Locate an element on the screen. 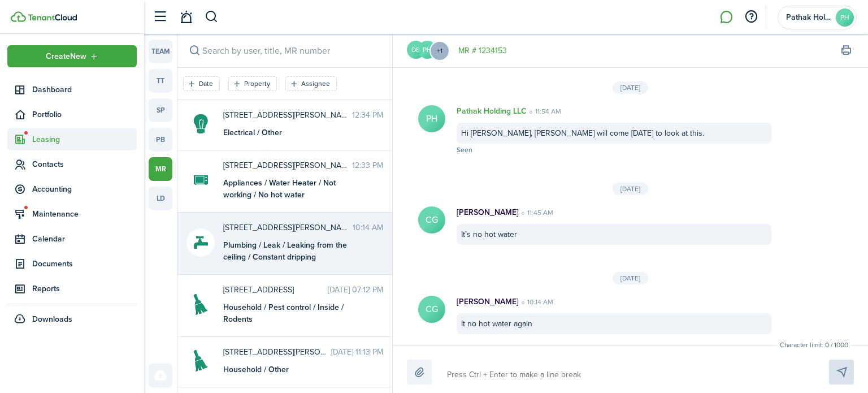 The height and width of the screenshot is (393, 868). div: It no hot water again is located at coordinates (614, 323).